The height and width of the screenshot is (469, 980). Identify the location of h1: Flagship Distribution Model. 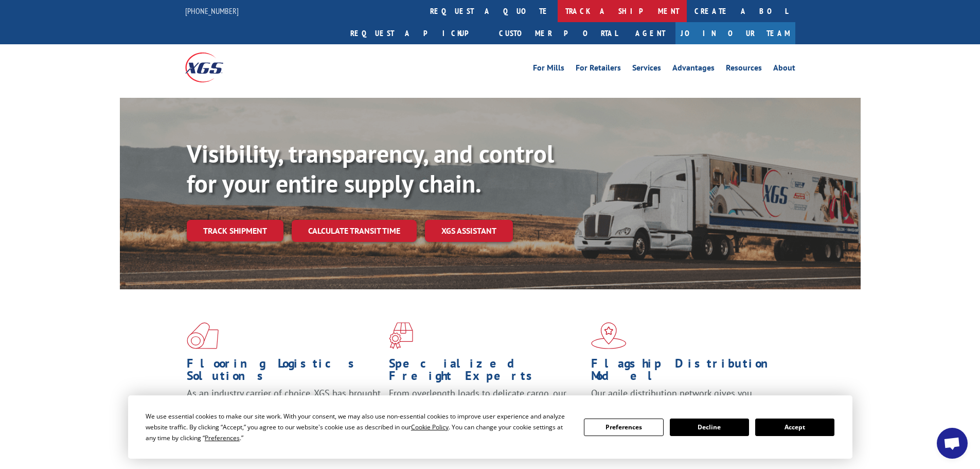
(688, 372).